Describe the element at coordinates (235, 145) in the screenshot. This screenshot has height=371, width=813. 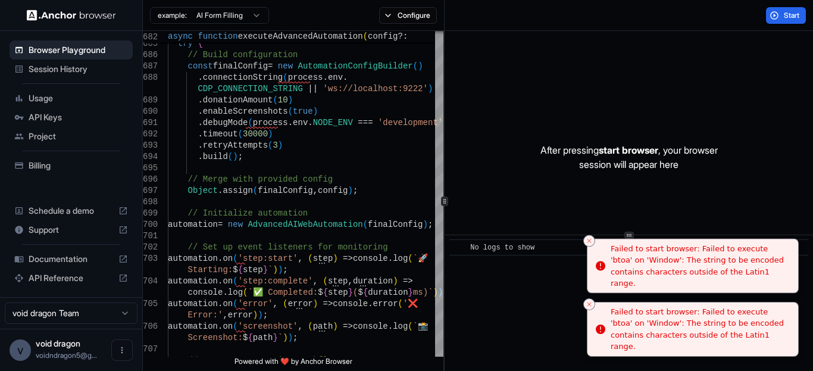
I see `span: retryAttempts` at that location.